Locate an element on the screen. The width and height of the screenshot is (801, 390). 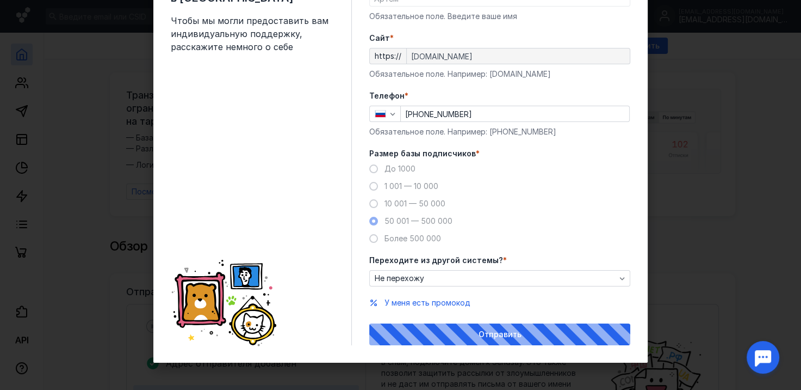
button: У меня есть промокод is located at coordinates (428, 303).